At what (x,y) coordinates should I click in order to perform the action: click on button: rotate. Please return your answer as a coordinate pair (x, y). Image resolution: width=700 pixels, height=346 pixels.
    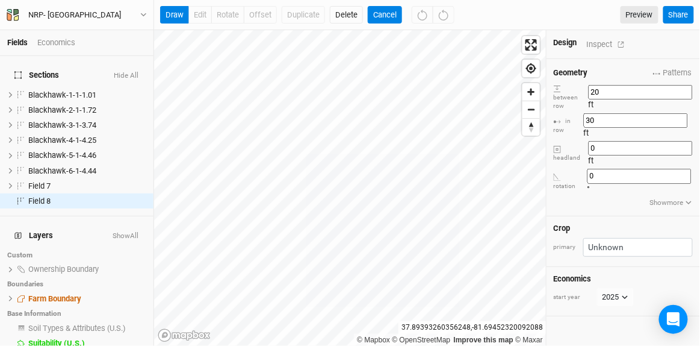
    Looking at the image, I should click on (228, 15).